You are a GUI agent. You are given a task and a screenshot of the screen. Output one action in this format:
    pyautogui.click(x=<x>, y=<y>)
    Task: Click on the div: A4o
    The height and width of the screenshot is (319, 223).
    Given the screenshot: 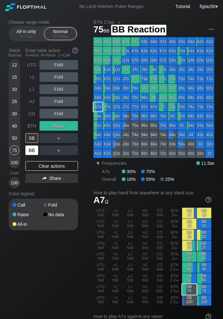 What is the action you would take?
    pyautogui.click(x=98, y=135)
    